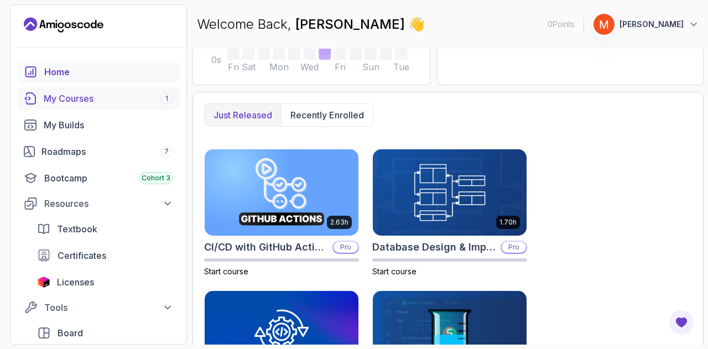 This screenshot has width=708, height=349. I want to click on p: Welcome Back,, so click(311, 24).